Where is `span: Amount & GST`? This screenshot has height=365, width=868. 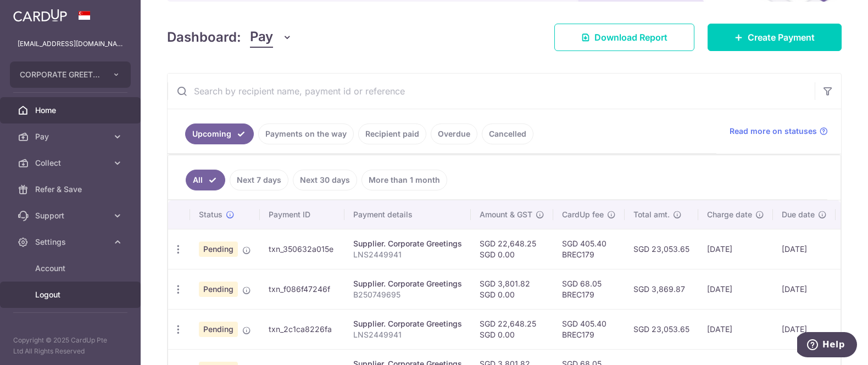
span: Amount & GST is located at coordinates (506, 215).